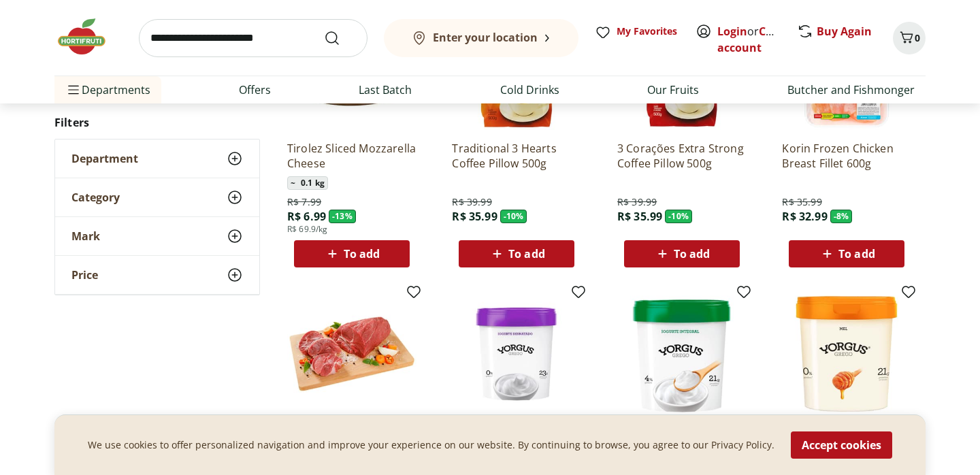  Describe the element at coordinates (838, 215) in the screenshot. I see `font: 8` at that location.